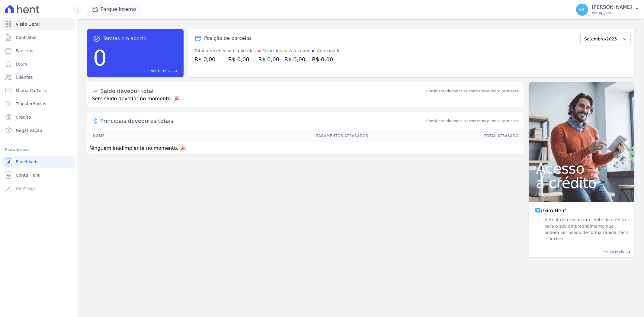 The width and height of the screenshot is (644, 317). What do you see at coordinates (300, 51) in the screenshot?
I see `div: A receber` at bounding box center [300, 51].